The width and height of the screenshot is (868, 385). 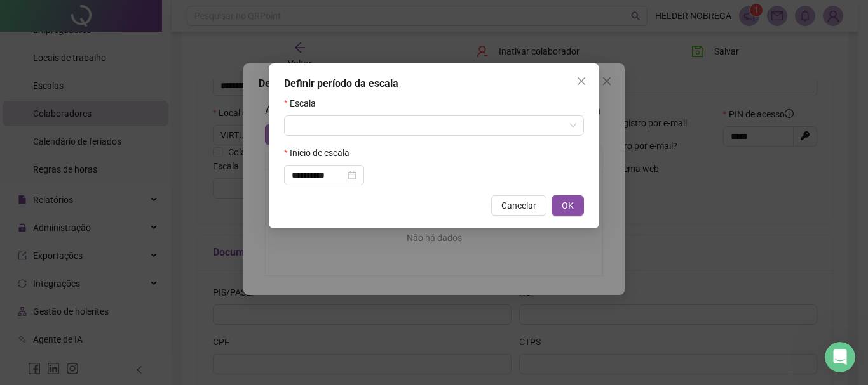 What do you see at coordinates (567, 205) in the screenshot?
I see `span: OK` at bounding box center [567, 205].